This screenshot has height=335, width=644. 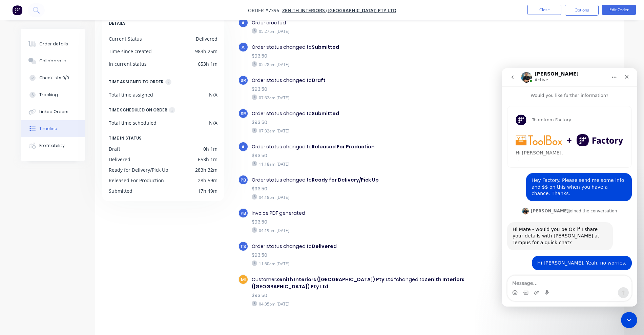 I want to click on button: Edit Order, so click(x=619, y=10).